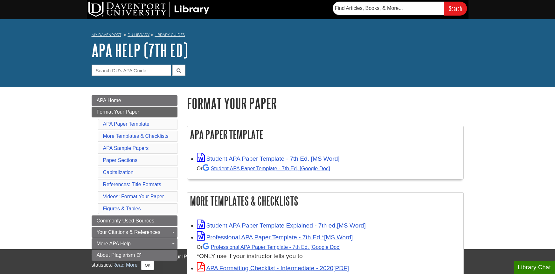 The width and height of the screenshot is (555, 274). Describe the element at coordinates (118, 172) in the screenshot. I see `a: Capitalization` at that location.